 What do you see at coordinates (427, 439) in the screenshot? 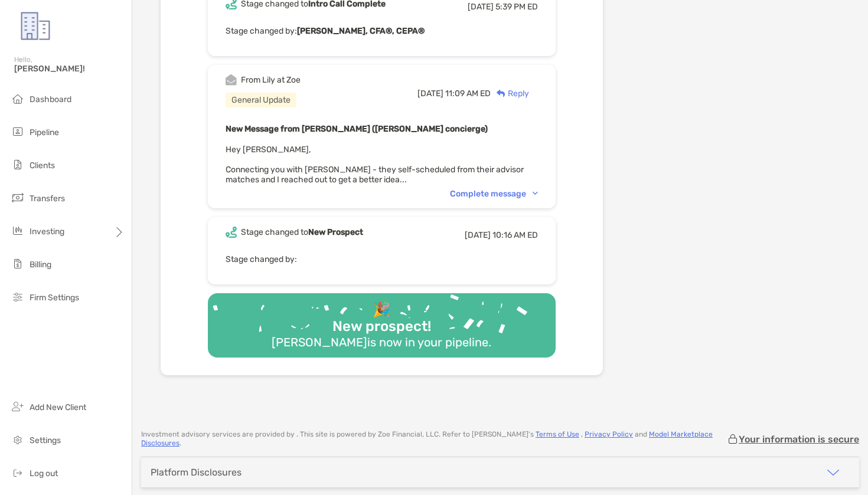
I see `a: Model Marketplace Disclosures` at bounding box center [427, 439].